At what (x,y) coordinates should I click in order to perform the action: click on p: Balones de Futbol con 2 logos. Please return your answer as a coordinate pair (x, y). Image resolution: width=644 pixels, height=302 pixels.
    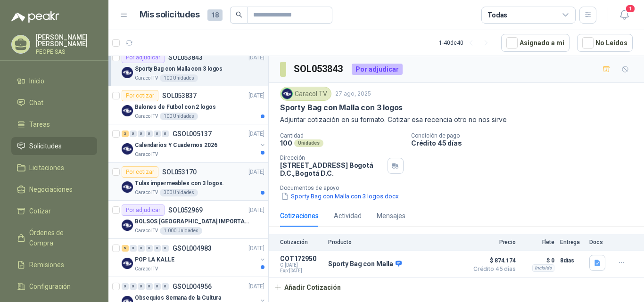
    Looking at the image, I should click on (176, 107).